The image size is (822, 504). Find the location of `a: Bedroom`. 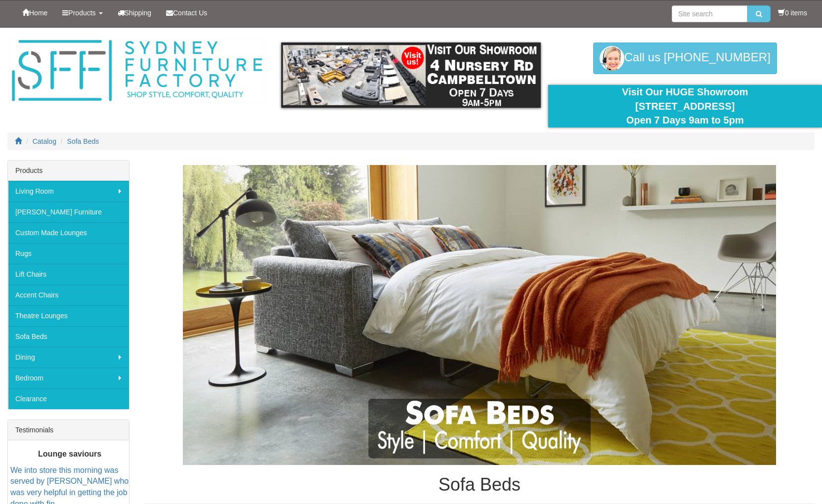

a: Bedroom is located at coordinates (69, 378).